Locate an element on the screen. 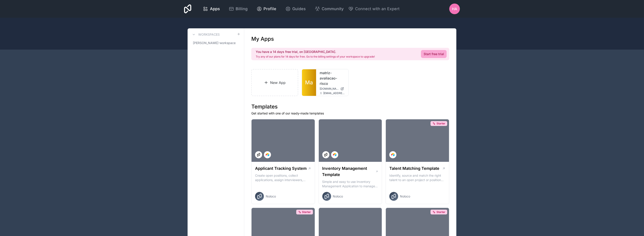 The width and height of the screenshot is (644, 236). a: Billing is located at coordinates (238, 9).